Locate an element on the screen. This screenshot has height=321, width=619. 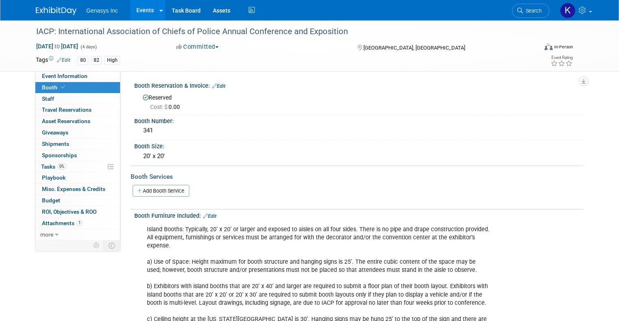
div: Booth Services is located at coordinates (357, 177).